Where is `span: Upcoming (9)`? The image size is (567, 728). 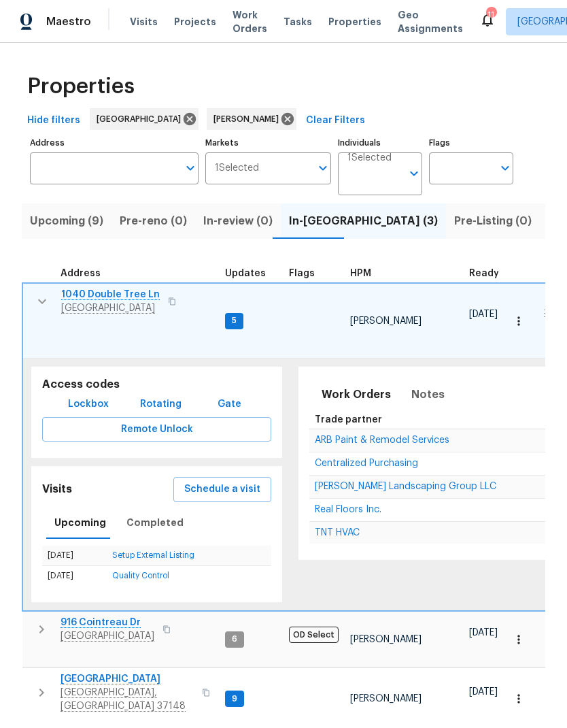 span: Upcoming (9) is located at coordinates (67, 221).